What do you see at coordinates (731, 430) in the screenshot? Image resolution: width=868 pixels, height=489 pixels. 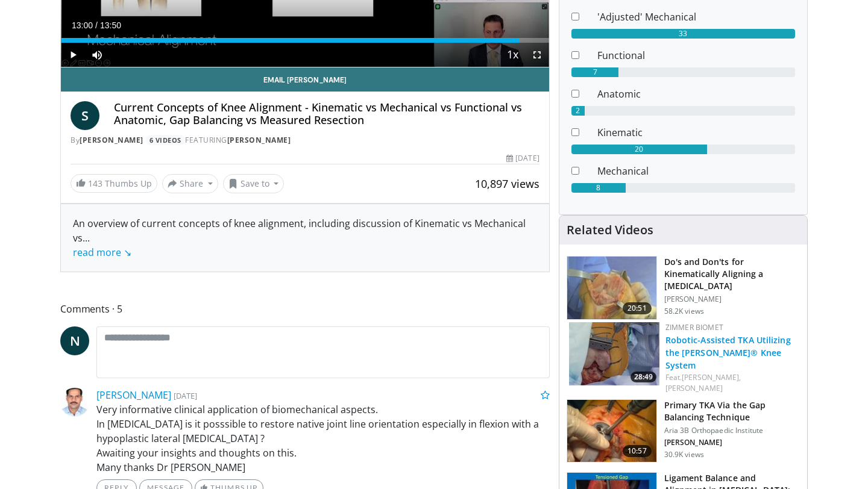 I see `p: Aria 3B Orthopaedic Institute` at bounding box center [731, 430].